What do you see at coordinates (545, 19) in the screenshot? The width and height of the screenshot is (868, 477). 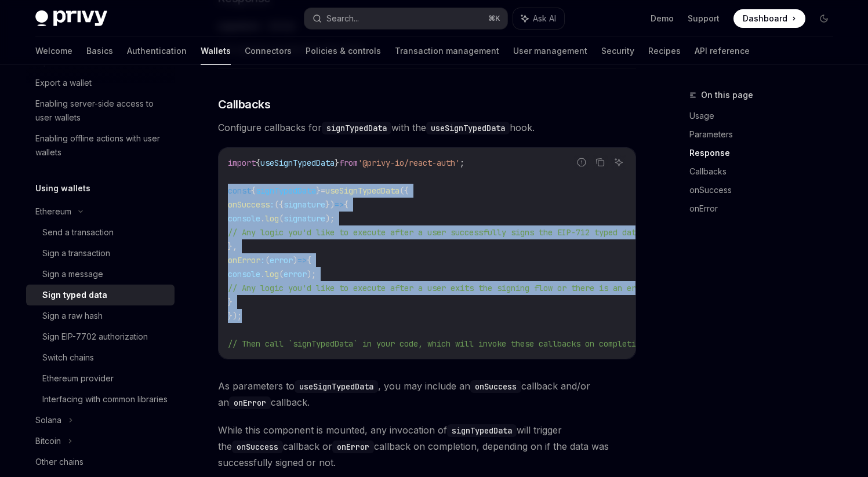 I see `span: Ask AI` at bounding box center [545, 19].